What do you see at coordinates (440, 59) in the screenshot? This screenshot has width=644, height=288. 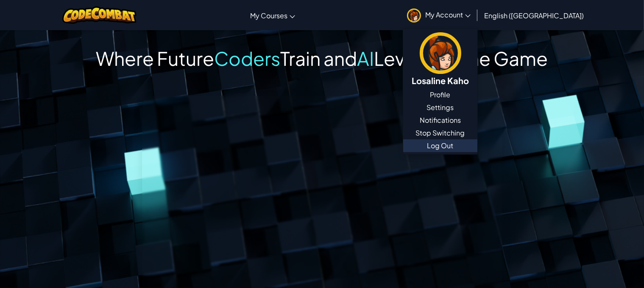 I see `a: Losaline Kaho` at bounding box center [440, 59].